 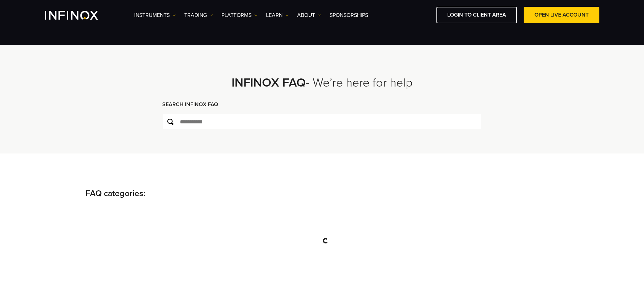 What do you see at coordinates (198, 15) in the screenshot?
I see `a: TRADING` at bounding box center [198, 15].